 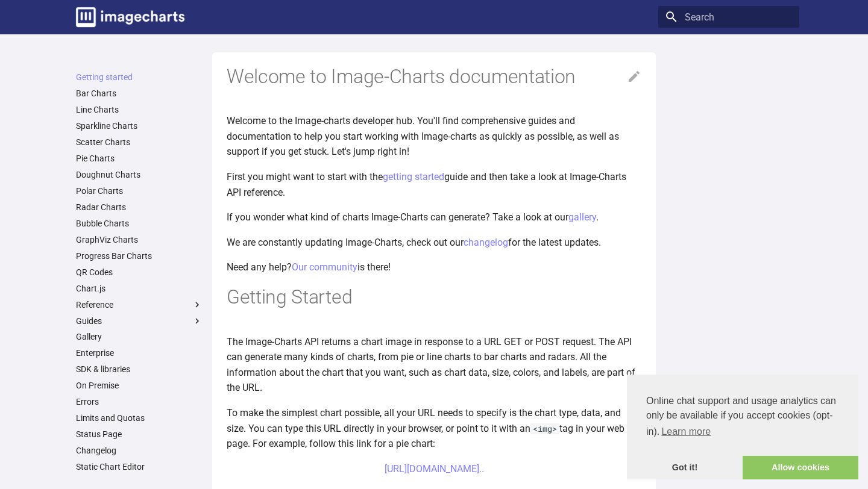 I want to click on a: learn more about cookies, so click(x=686, y=432).